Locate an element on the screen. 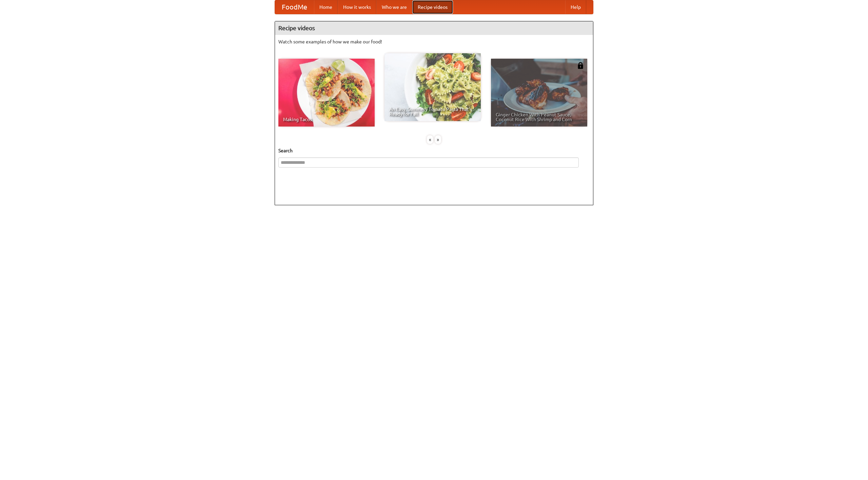 The image size is (868, 480). a: Help is located at coordinates (576, 7).